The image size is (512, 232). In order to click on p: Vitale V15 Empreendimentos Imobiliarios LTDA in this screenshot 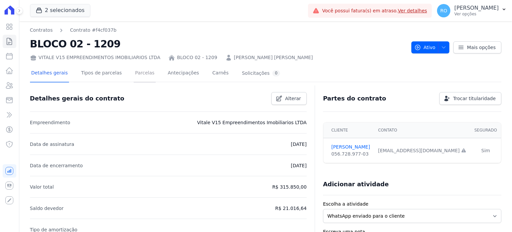, I will do `click(252, 122)`.